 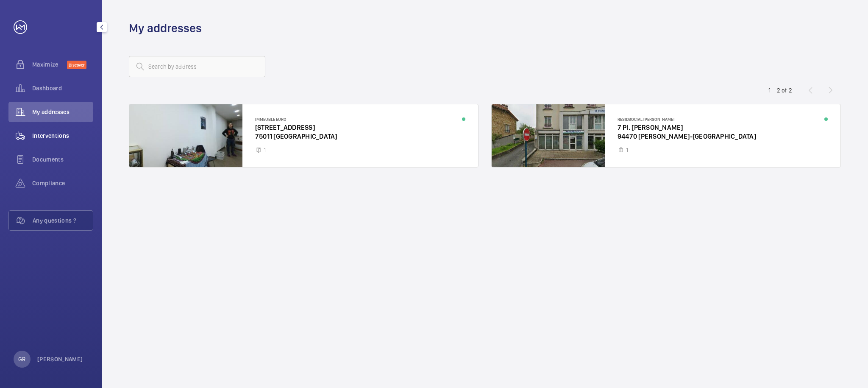 What do you see at coordinates (63, 88) in the screenshot?
I see `span: Dashboard` at bounding box center [63, 88].